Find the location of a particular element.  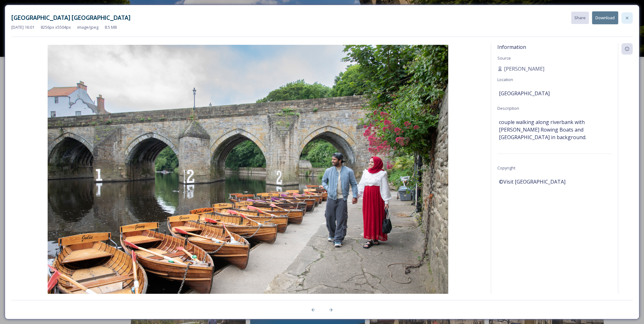

span: Information is located at coordinates (511, 47).